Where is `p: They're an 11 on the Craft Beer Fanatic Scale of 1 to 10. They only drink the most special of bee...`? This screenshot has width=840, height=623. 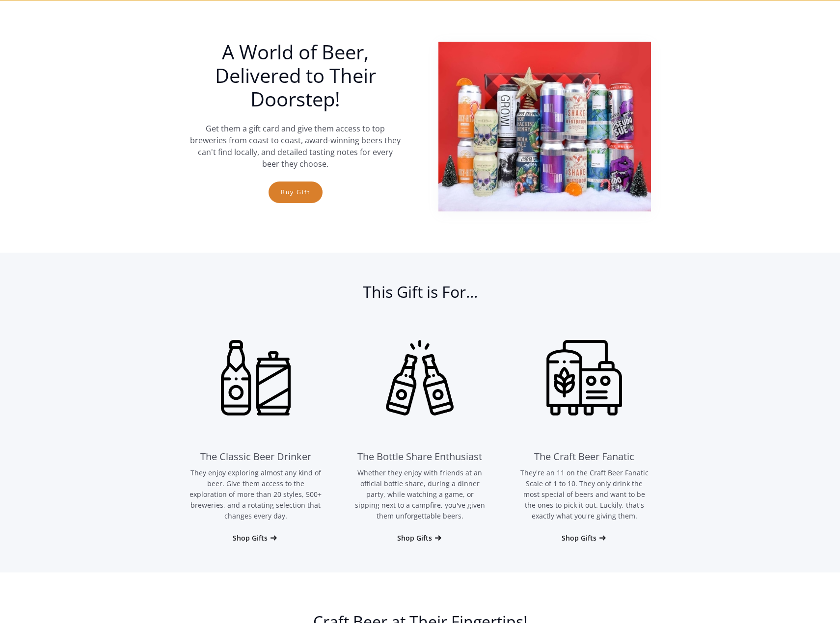 p: They're an 11 on the Craft Beer Fanatic Scale of 1 to 10. They only drink the most special of bee... is located at coordinates (584, 495).